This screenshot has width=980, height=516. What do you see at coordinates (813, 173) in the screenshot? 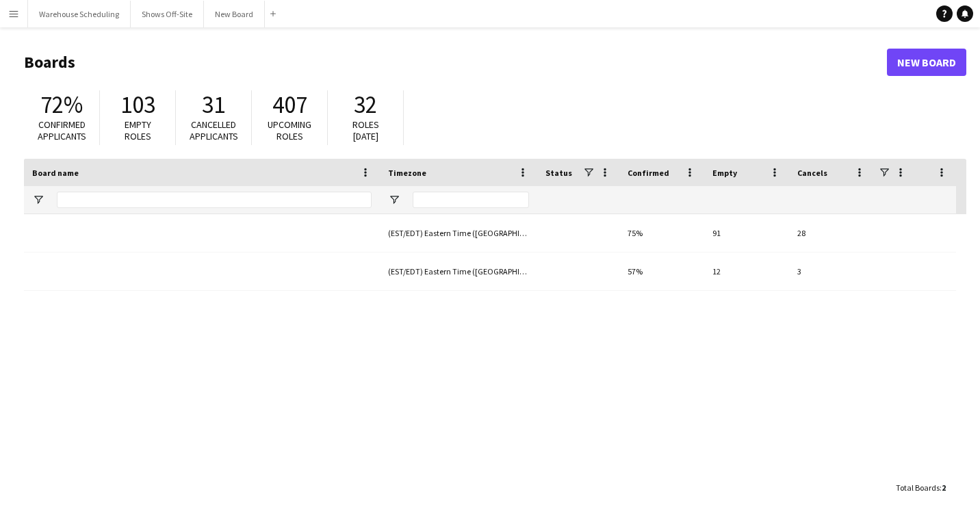
I see `span: Cancels` at bounding box center [813, 173].